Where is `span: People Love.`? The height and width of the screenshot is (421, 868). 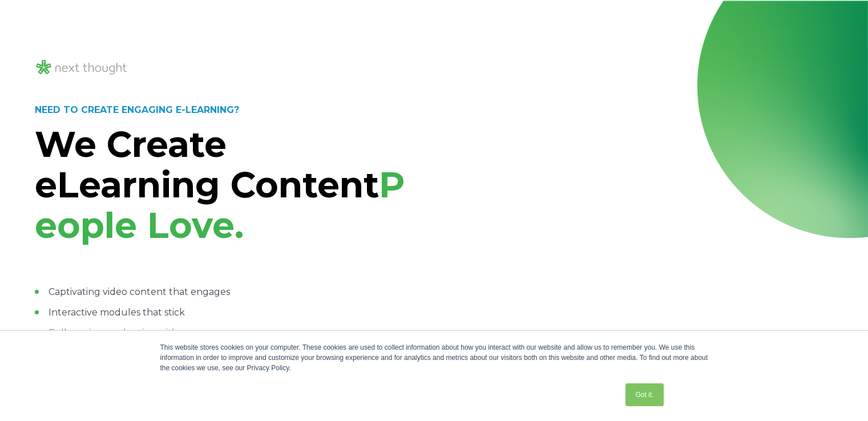
span: People Love. is located at coordinates (219, 204).